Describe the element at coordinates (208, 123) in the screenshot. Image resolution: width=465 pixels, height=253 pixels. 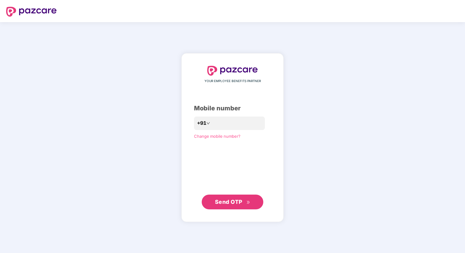
I see `span: down` at that location.